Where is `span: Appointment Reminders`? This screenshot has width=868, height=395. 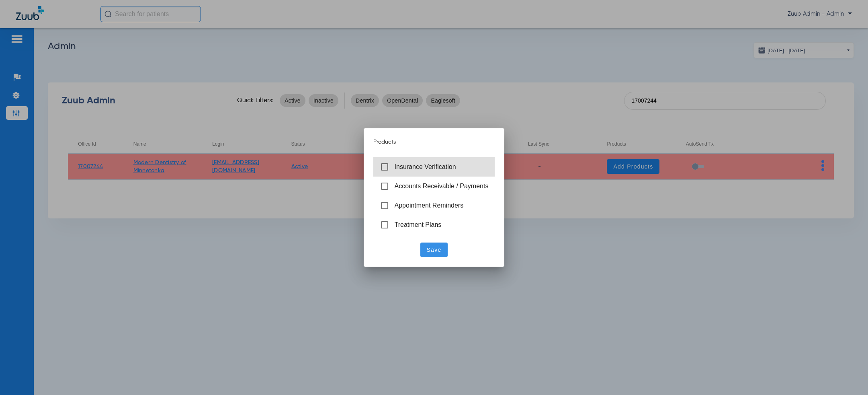
span: Appointment Reminders is located at coordinates (429, 205).